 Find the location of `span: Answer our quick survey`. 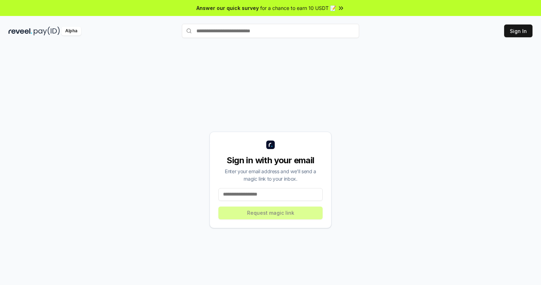

span: Answer our quick survey is located at coordinates (228, 8).